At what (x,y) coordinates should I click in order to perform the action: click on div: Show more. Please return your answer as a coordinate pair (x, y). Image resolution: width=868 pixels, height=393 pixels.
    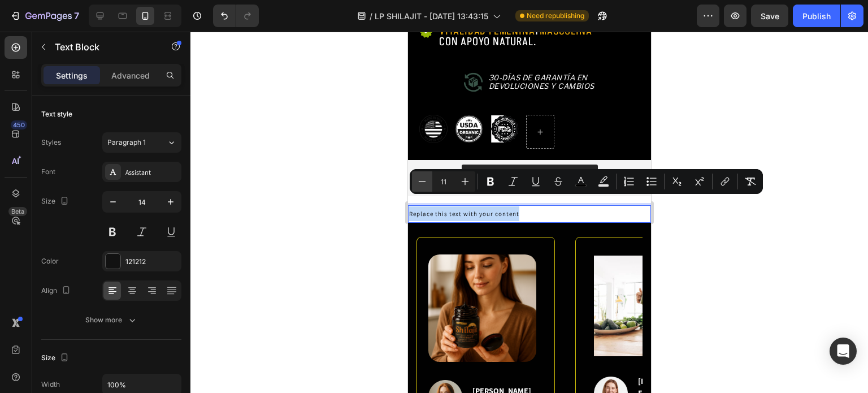
    Looking at the image, I should click on (111, 320).